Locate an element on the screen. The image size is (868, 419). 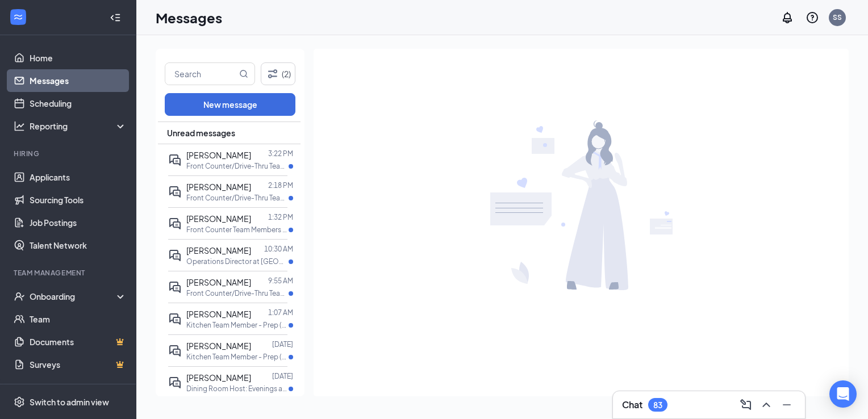
svg: Notifications is located at coordinates (787, 18).